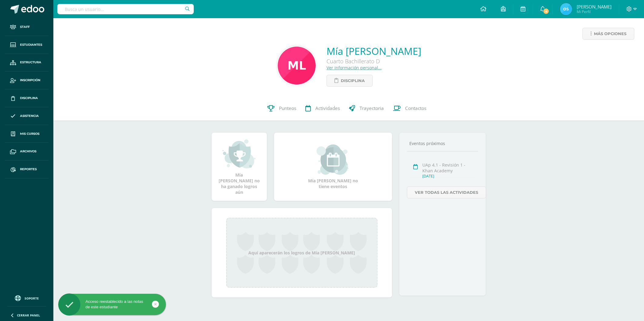 The height and width of the screenshot is (321, 644). I want to click on a: Actividades, so click(323, 109).